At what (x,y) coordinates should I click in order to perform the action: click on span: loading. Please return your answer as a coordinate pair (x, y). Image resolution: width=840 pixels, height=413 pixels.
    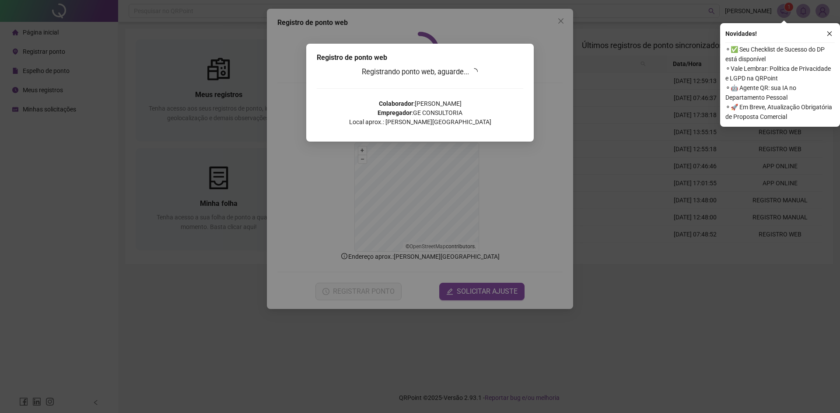
    Looking at the image, I should click on (474, 72).